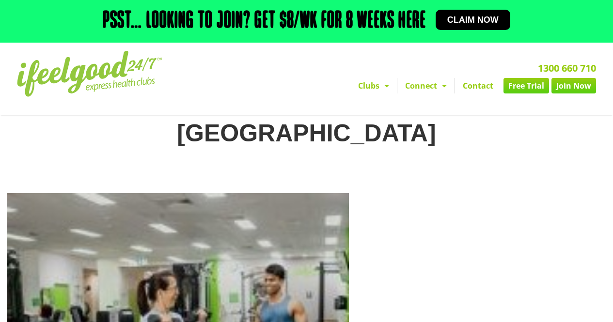  What do you see at coordinates (478, 86) in the screenshot?
I see `a: Contact` at bounding box center [478, 86].